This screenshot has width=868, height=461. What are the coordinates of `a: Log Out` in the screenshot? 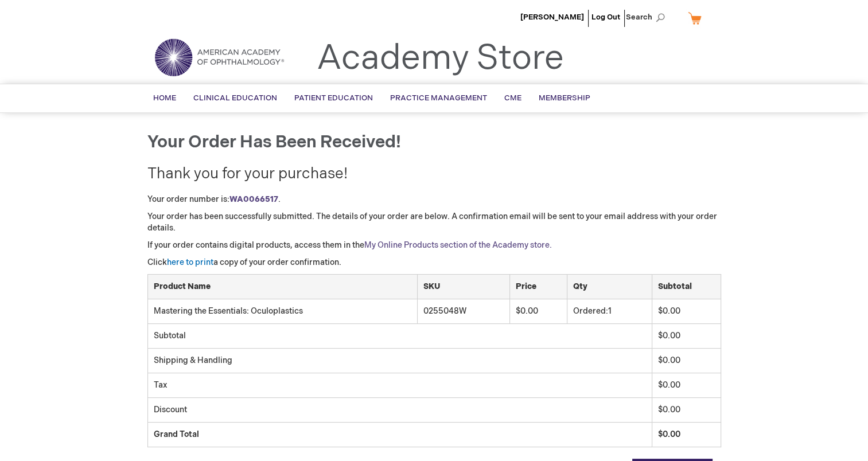 It's located at (606, 18).